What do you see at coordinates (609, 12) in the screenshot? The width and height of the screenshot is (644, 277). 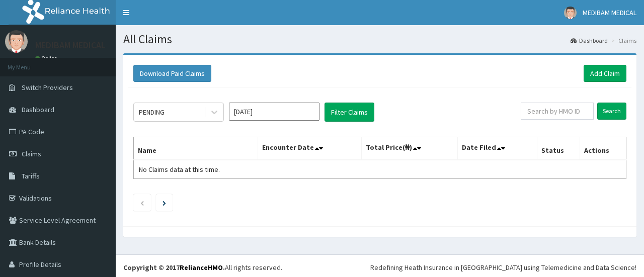 I see `span: MEDIBAM MEDICAL` at bounding box center [609, 12].